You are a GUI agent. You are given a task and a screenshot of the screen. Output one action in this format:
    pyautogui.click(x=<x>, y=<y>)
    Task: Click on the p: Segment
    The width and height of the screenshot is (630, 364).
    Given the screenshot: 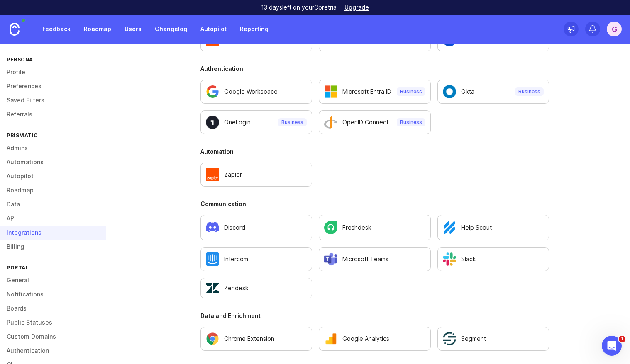 What is the action you would take?
    pyautogui.click(x=474, y=339)
    